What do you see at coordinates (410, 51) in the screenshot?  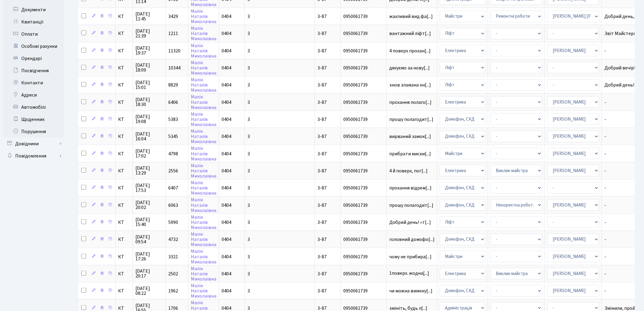 I see `span: 4 поверх прохан[...]` at bounding box center [410, 51].